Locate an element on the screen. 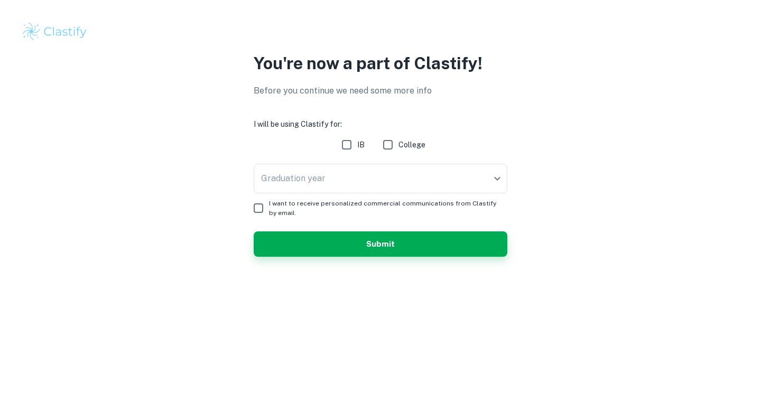  p: You're now a part of Clastify! is located at coordinates (381, 63).